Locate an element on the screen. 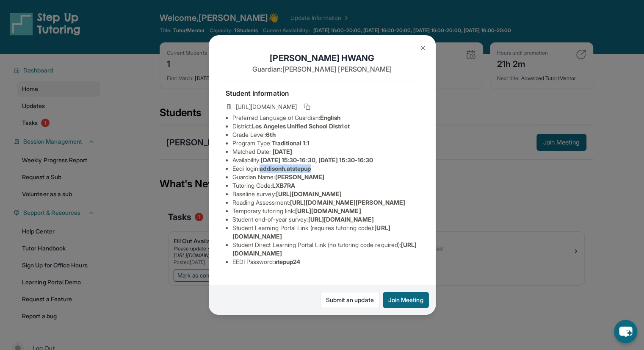 The height and width of the screenshot is (350, 644). li: Tutoring Code : is located at coordinates (326, 186).